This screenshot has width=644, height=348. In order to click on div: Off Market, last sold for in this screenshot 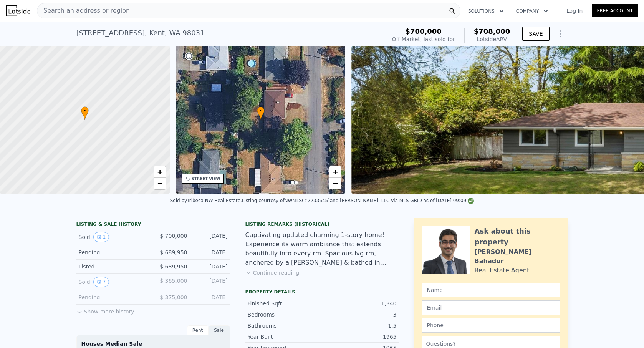, I will do `click(423, 39)`.